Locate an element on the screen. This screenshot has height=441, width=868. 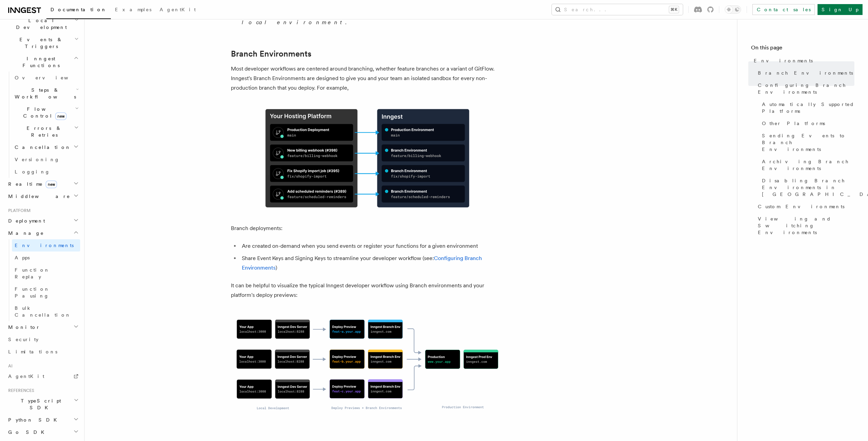
a: Contact sales is located at coordinates (783, 10).